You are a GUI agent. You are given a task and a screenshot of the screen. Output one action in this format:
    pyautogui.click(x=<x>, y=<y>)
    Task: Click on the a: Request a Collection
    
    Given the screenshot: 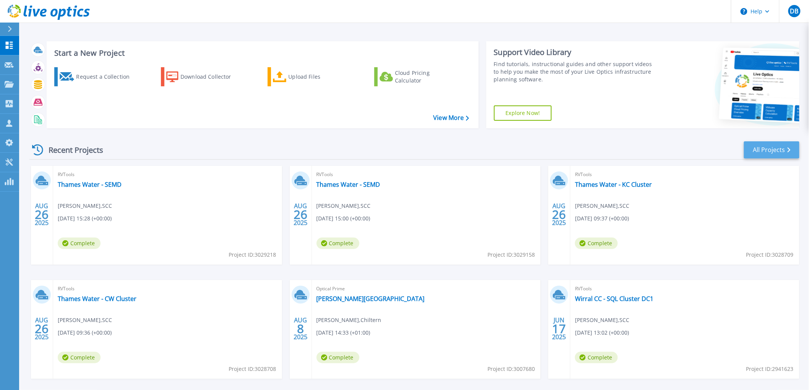 What is the action you would take?
    pyautogui.click(x=97, y=77)
    